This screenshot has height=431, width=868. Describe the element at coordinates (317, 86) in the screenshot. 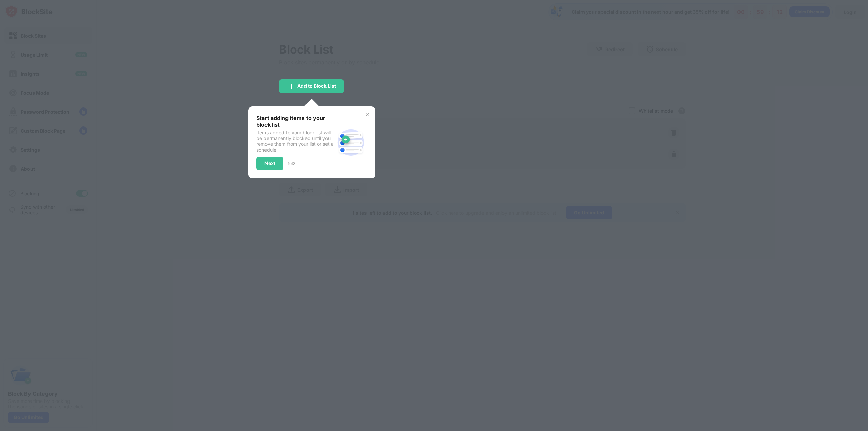

I see `div: Add to Block List` at that location.